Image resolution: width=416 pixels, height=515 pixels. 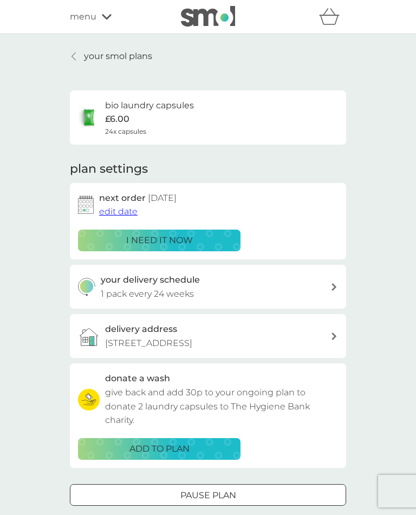 What do you see at coordinates (149, 106) in the screenshot?
I see `h6: bio laundry capsules` at bounding box center [149, 106].